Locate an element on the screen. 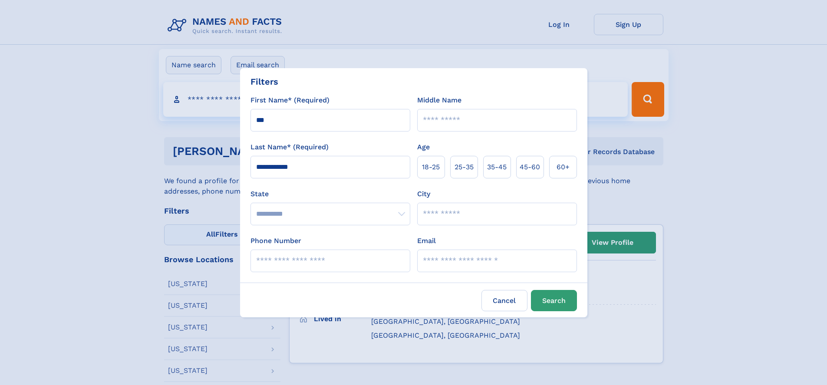 This screenshot has width=827, height=385. label: First Name* (Required) is located at coordinates (290, 100).